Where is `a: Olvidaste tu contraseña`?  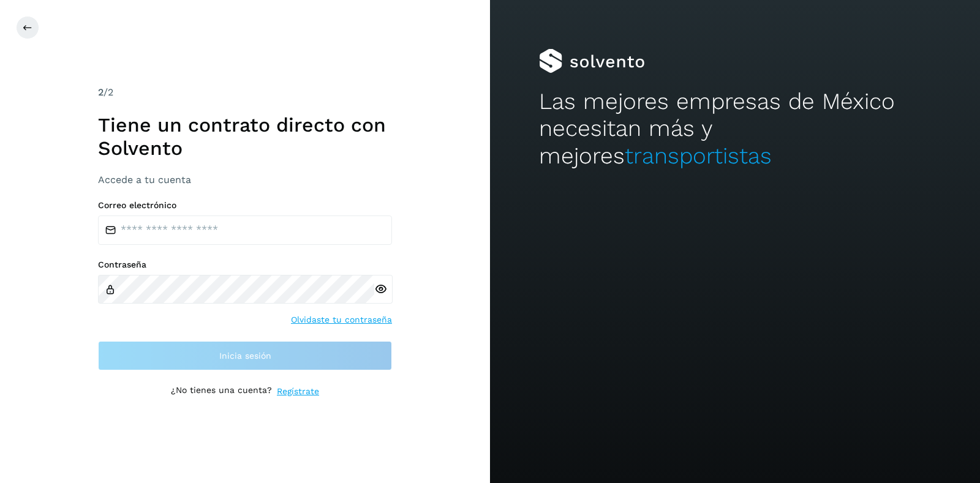
a: Olvidaste tu contraseña is located at coordinates (341, 319).